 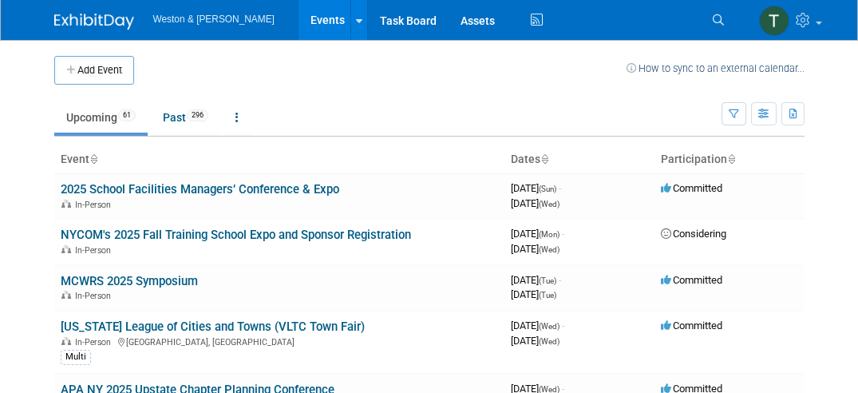 What do you see at coordinates (185, 117) in the screenshot?
I see `a: Past296` at bounding box center [185, 117].